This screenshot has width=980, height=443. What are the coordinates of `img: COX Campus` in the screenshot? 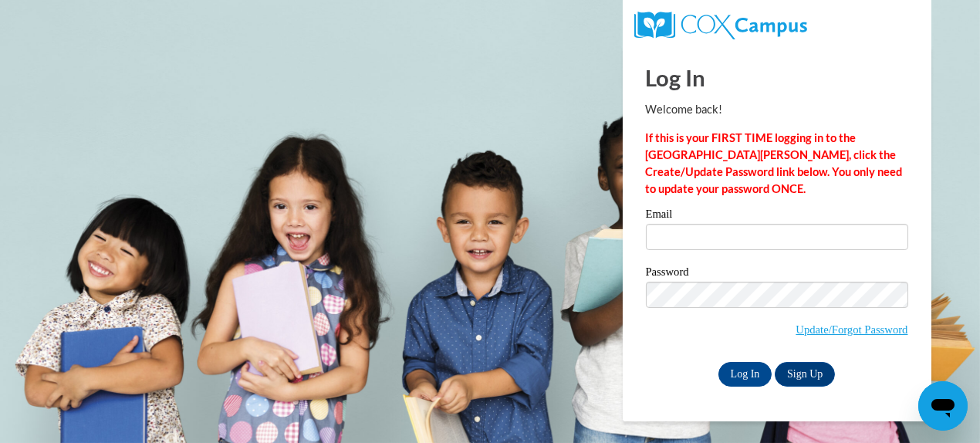 It's located at (721, 26).